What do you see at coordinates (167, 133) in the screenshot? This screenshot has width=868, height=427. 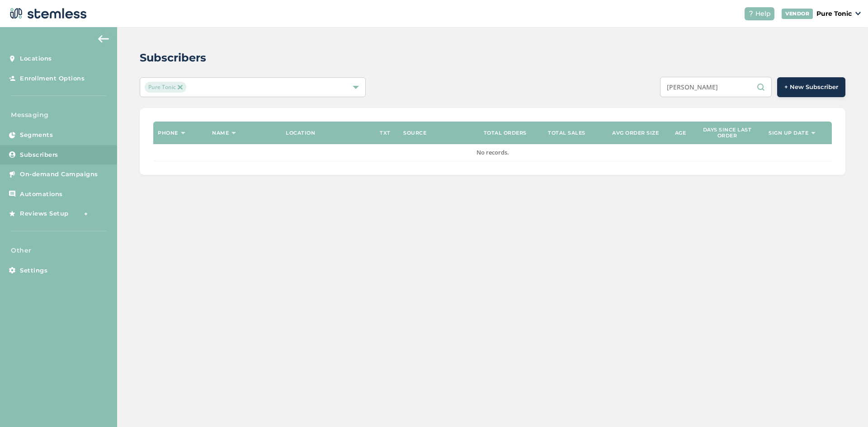 I see `label: Phone` at bounding box center [167, 133].